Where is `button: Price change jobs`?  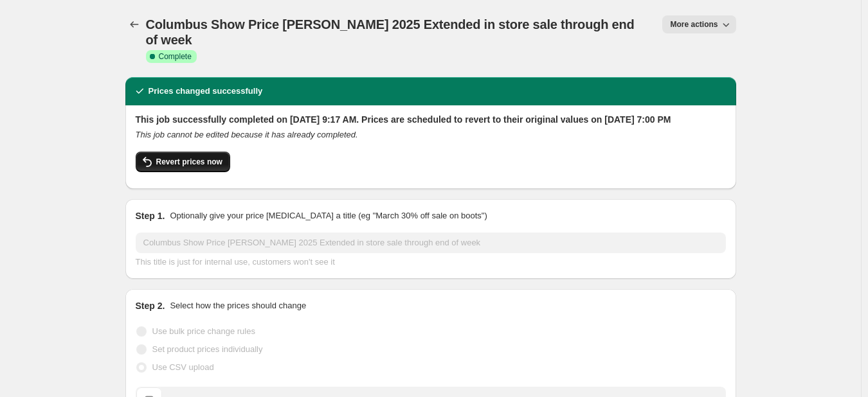 button: Price change jobs is located at coordinates (134, 24).